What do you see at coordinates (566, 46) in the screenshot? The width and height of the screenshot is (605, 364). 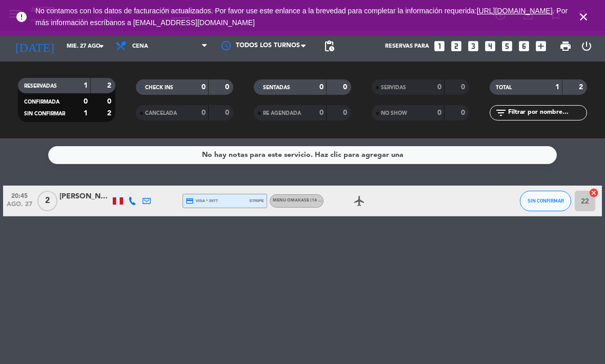 I see `span: print` at bounding box center [566, 46].